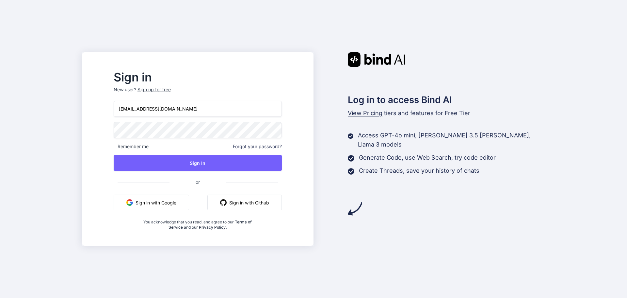  I want to click on button: Sign in with Google, so click(151, 202).